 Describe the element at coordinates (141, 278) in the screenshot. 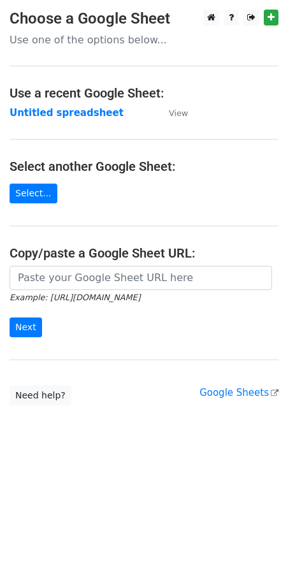

I see `input: Paste your Google Sheet URL here` at that location.